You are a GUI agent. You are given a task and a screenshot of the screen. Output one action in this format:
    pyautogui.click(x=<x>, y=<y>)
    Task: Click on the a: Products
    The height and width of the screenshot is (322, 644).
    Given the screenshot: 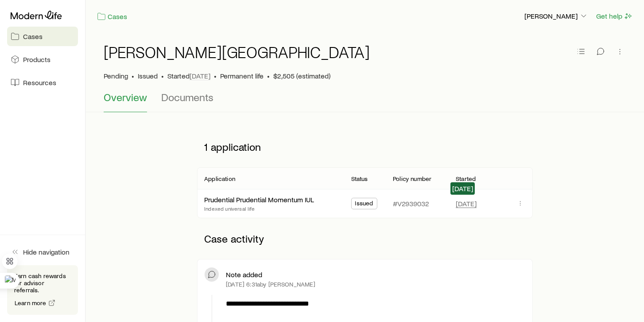 What is the action you would take?
    pyautogui.click(x=43, y=59)
    